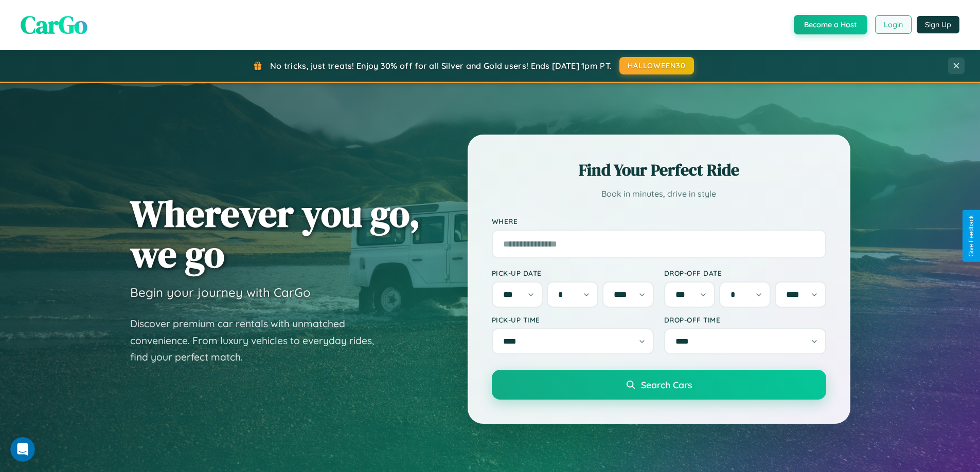 This screenshot has width=980, height=472. Describe the element at coordinates (745, 273) in the screenshot. I see `label: Drop-off Date` at that location.